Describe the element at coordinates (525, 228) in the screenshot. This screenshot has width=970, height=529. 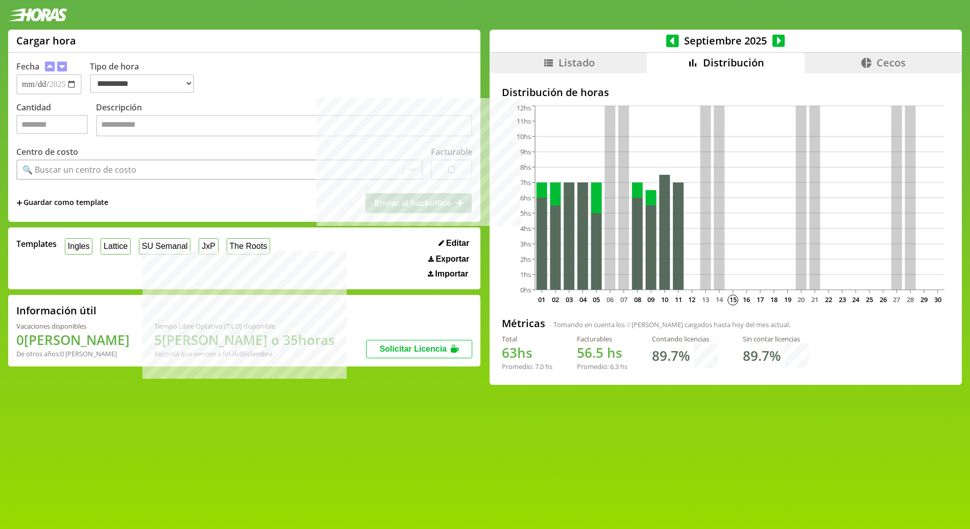
I see `tspan: 4hs` at that location.